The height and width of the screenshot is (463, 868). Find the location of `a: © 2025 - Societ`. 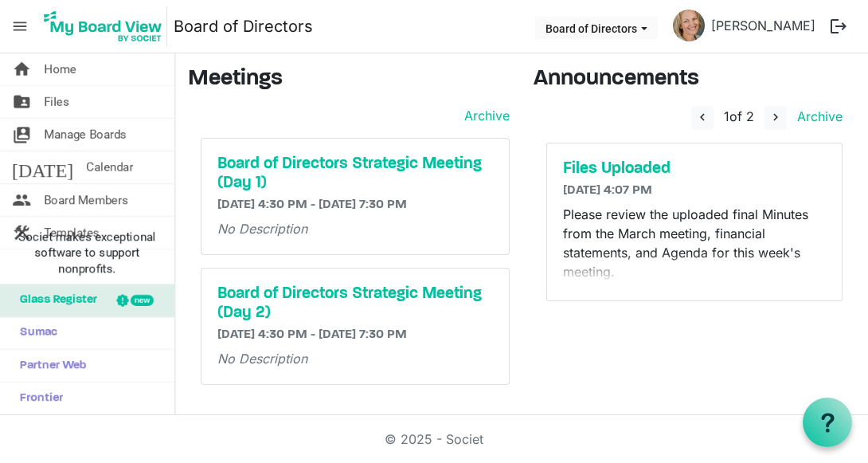

a: © 2025 - Societ is located at coordinates (434, 439).